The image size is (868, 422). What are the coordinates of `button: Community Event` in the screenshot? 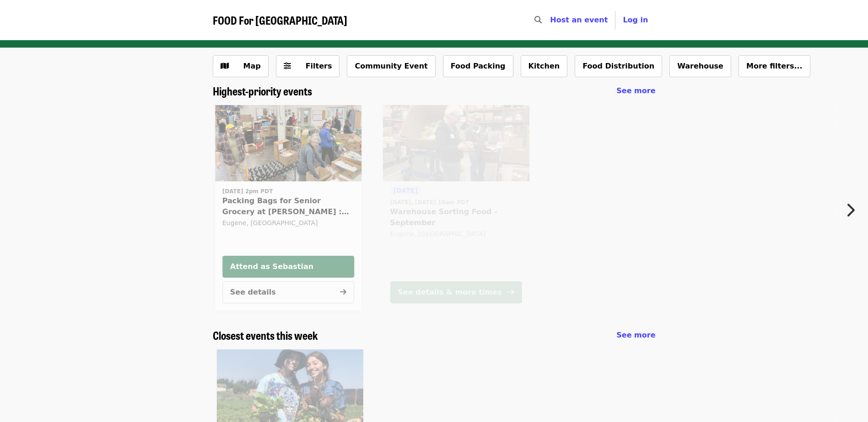 It's located at (391, 66).